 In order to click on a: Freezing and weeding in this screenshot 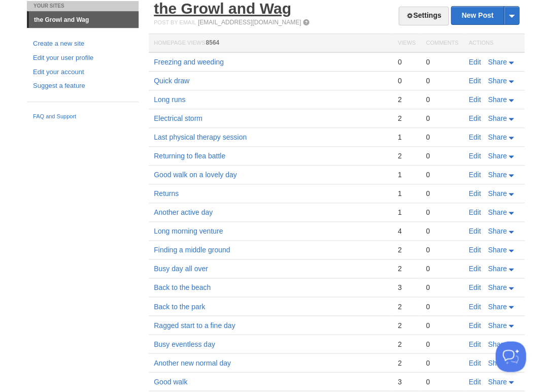, I will do `click(188, 62)`.